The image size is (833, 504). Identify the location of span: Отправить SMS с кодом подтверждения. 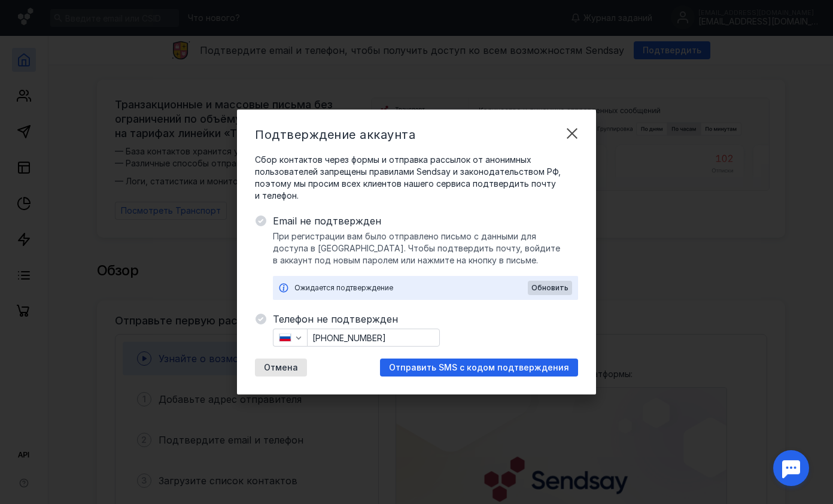
(479, 367).